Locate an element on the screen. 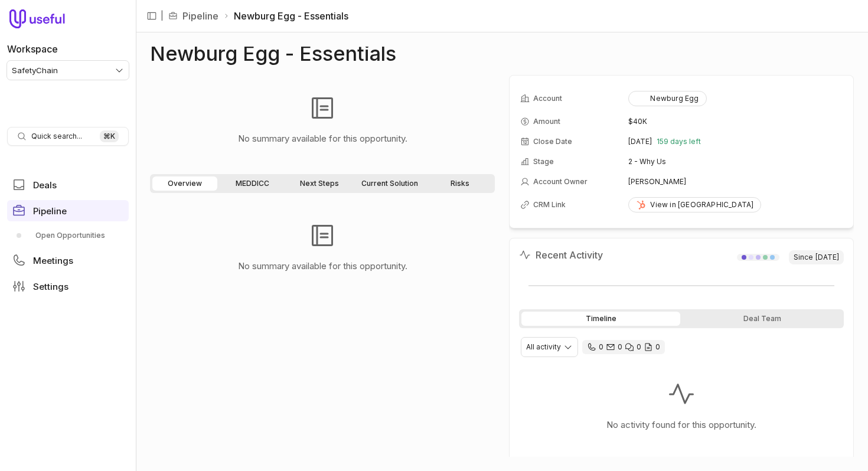 The width and height of the screenshot is (868, 471). h2: Recent Activity is located at coordinates (561, 255).